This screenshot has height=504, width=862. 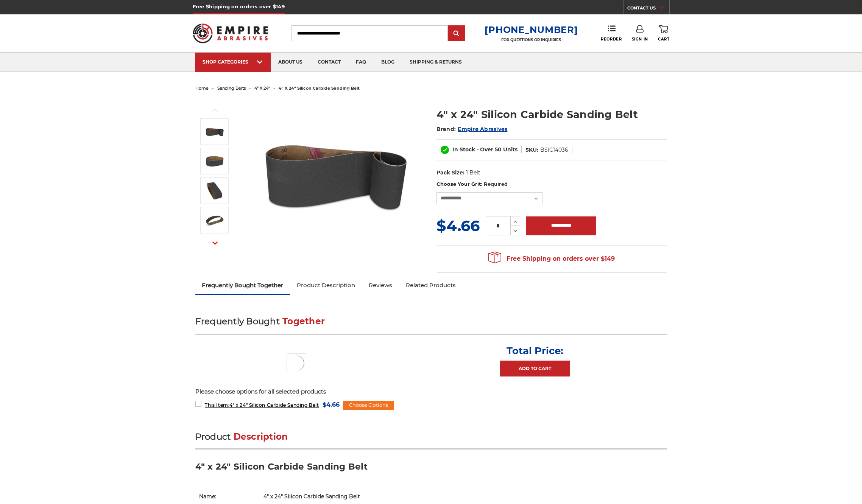 I want to click on span: Free Shipping on orders over $149, so click(x=551, y=259).